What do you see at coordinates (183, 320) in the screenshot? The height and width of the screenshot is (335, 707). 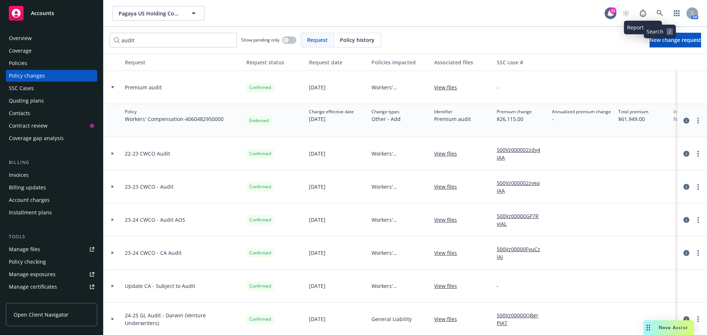 I see `span: 24-25 GL Audit - Darwin (Venture Underwriters)` at bounding box center [183, 320].